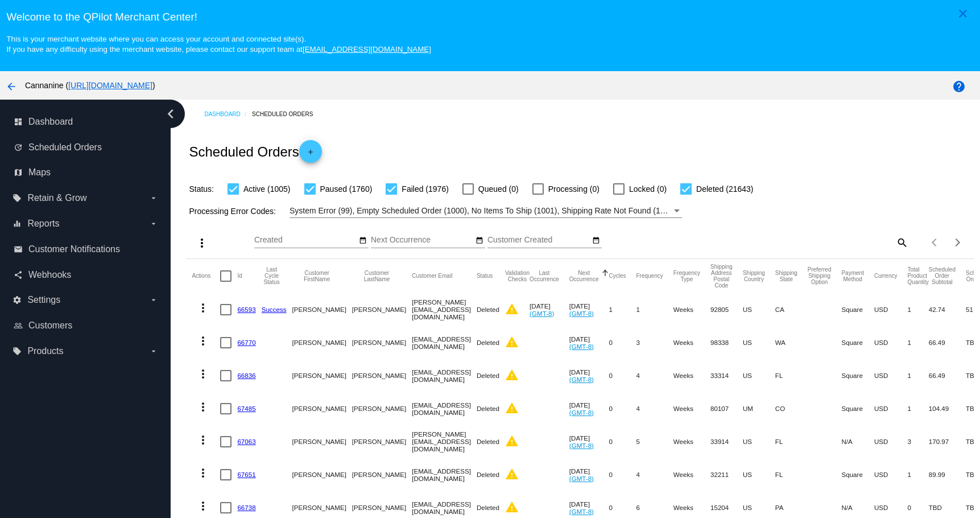 Image resolution: width=980 pixels, height=518 pixels. Describe the element at coordinates (791, 310) in the screenshot. I see `mat-cell: CA` at that location.